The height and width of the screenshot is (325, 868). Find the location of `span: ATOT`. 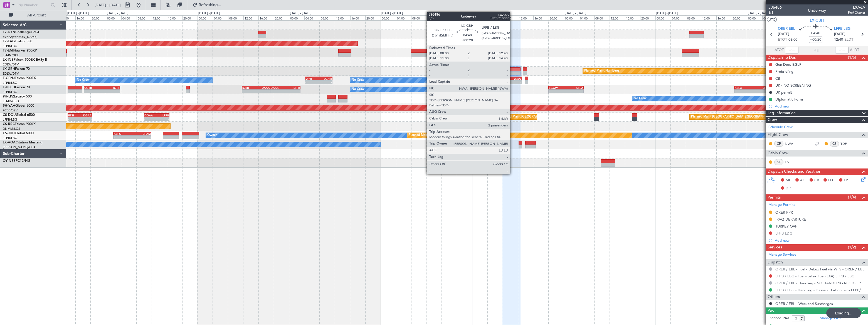

span: ATOT is located at coordinates (779, 50).